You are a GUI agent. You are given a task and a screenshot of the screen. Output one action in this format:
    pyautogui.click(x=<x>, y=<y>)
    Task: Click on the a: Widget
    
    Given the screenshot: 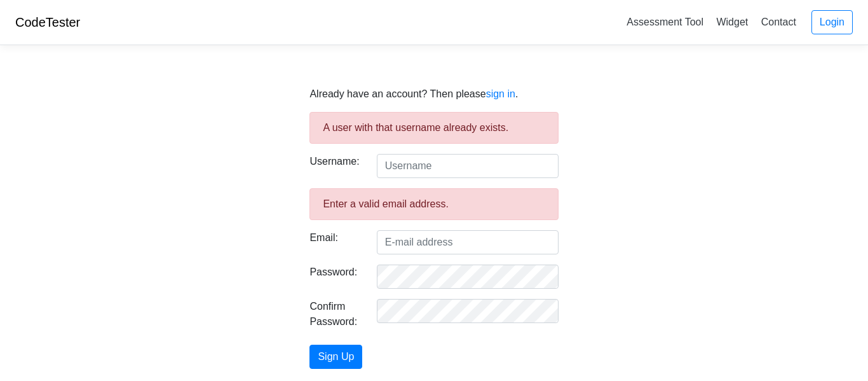 What is the action you would take?
    pyautogui.click(x=731, y=22)
    